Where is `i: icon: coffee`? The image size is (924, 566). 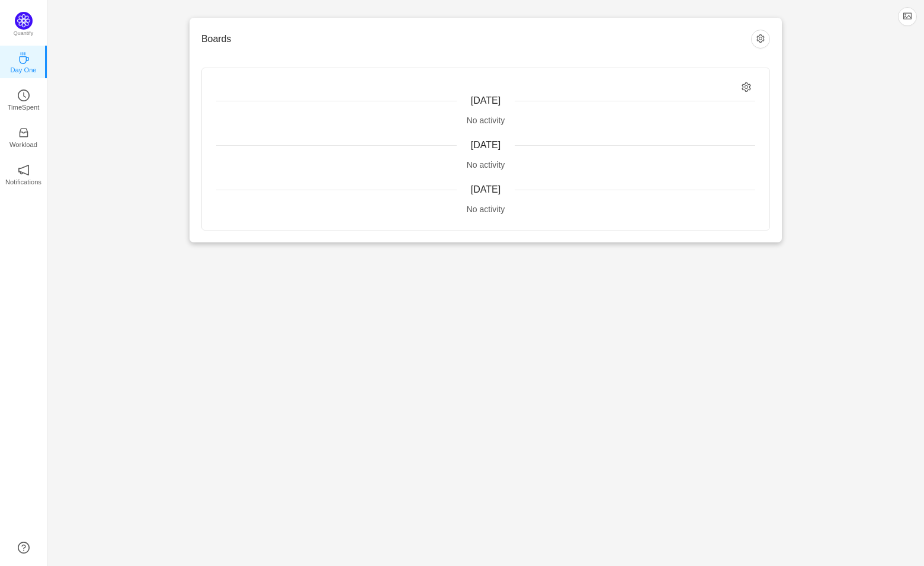 i: icon: coffee is located at coordinates (24, 58).